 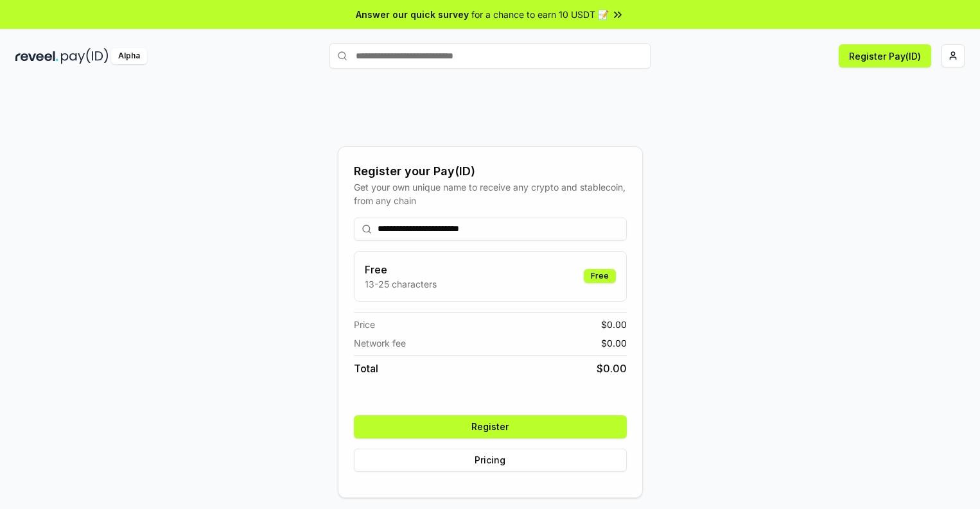 I want to click on button: Pricing, so click(x=490, y=461).